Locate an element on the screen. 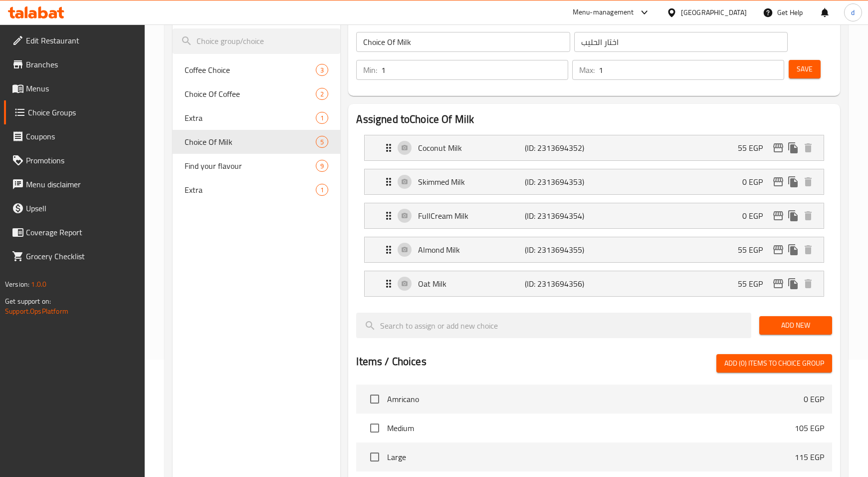 The height and width of the screenshot is (477, 868). a: Coverage Report is located at coordinates (74, 232).